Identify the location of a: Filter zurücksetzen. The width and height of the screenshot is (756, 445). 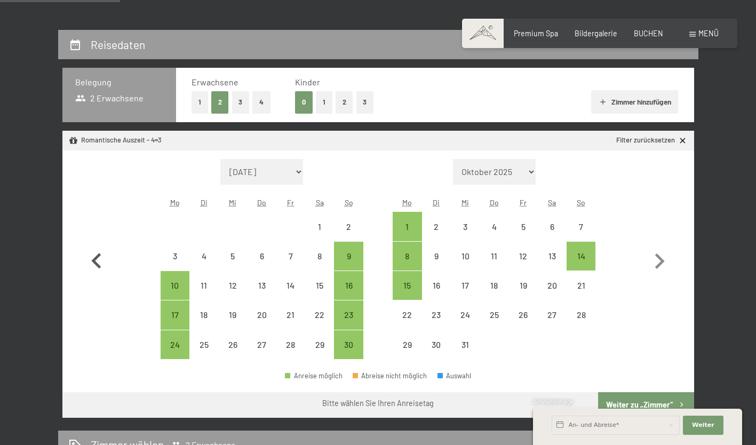
(651, 140).